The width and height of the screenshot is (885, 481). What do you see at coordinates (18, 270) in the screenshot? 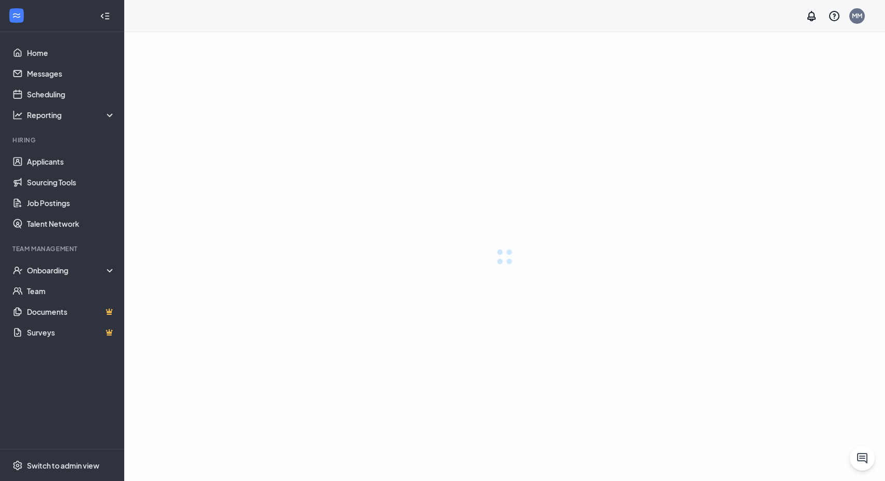
I see `svg: UserCheck` at bounding box center [18, 270].